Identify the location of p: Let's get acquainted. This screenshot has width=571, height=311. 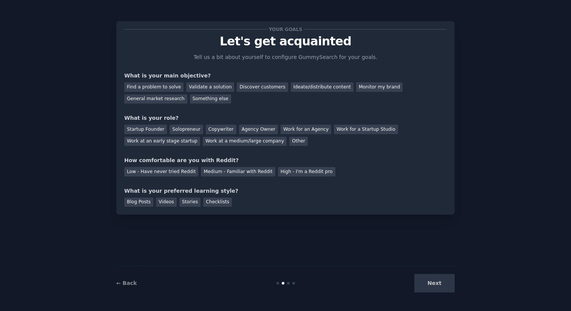
(286, 41).